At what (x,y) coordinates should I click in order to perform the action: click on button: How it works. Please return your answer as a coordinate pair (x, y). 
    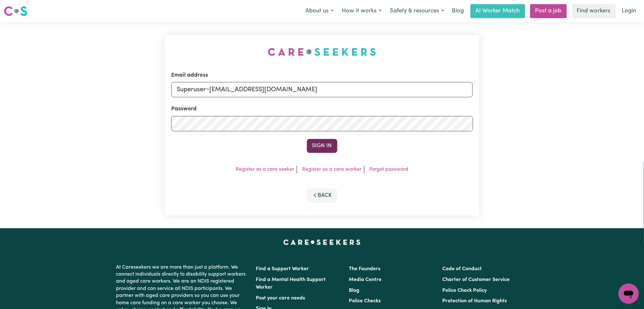
    Looking at the image, I should click on (362, 11).